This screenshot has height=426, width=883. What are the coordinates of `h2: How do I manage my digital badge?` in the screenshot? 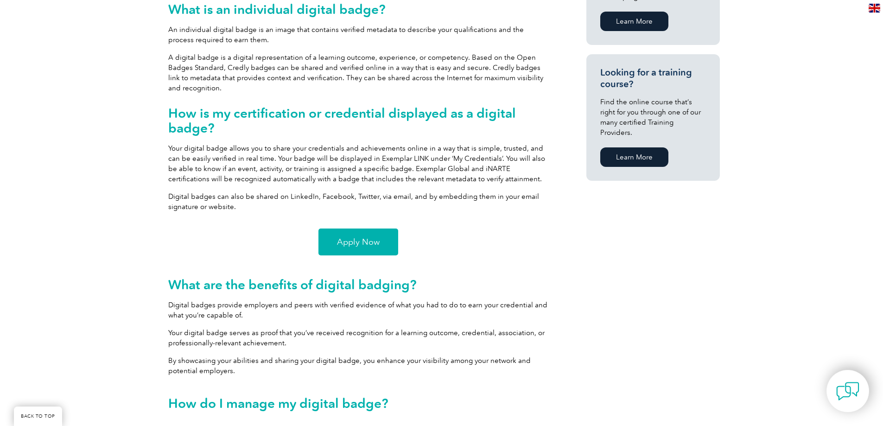 It's located at (358, 403).